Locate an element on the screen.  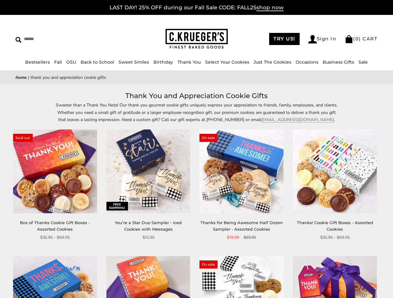
img: Search is located at coordinates (18, 40).